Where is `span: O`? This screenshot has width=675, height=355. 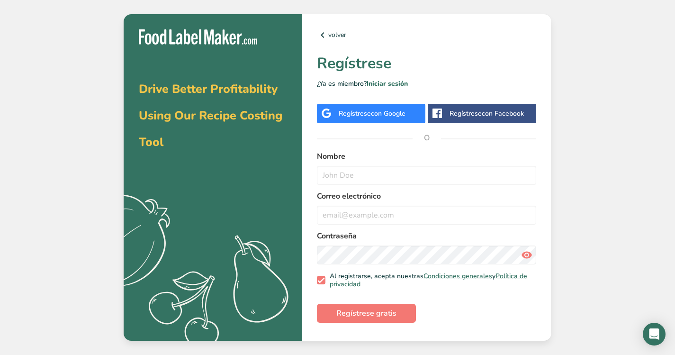 span: O is located at coordinates (427, 138).